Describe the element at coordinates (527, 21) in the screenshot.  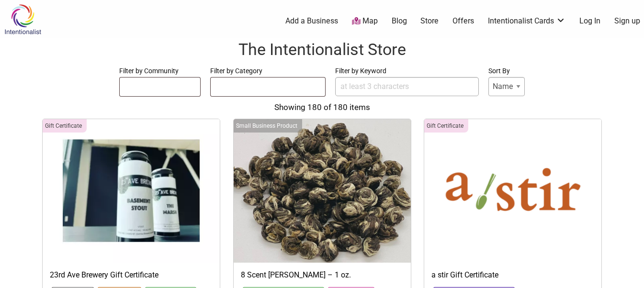
I see `li: Intentionalist Cards` at that location.